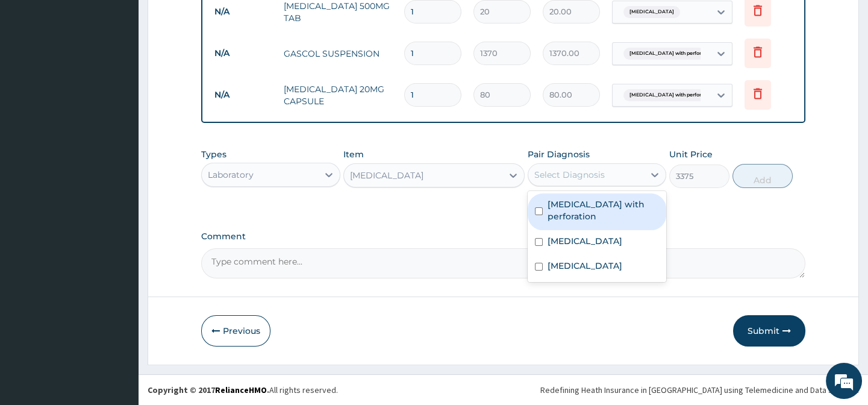 This screenshot has height=405, width=868. What do you see at coordinates (214, 154) in the screenshot?
I see `label: Types` at bounding box center [214, 154].